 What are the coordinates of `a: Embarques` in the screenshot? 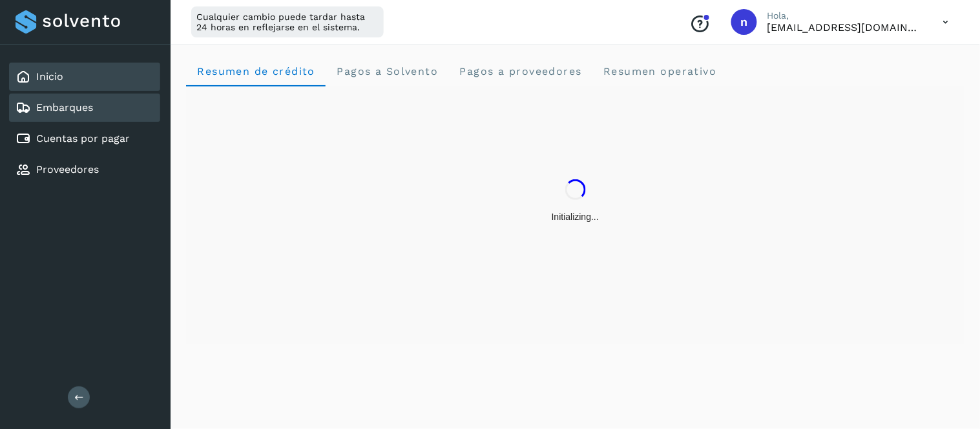 It's located at (64, 107).